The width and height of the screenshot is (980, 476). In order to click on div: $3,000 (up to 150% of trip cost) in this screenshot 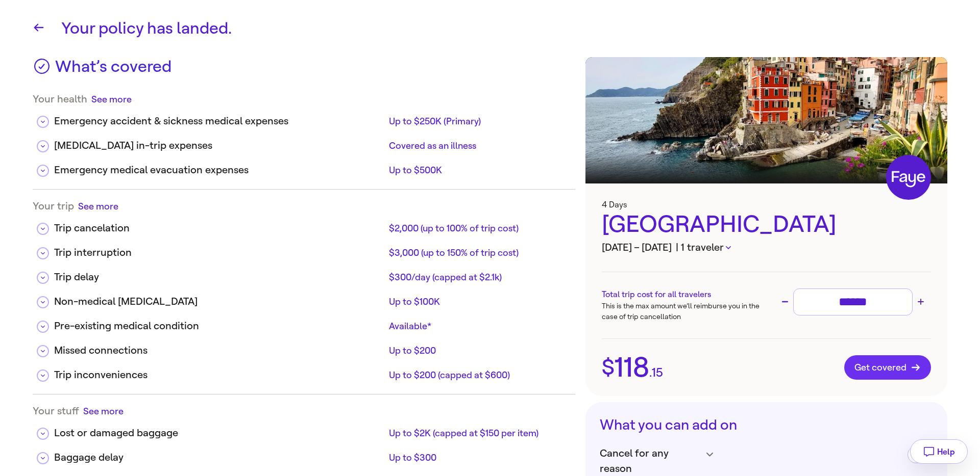, I will do `click(478, 253)`.